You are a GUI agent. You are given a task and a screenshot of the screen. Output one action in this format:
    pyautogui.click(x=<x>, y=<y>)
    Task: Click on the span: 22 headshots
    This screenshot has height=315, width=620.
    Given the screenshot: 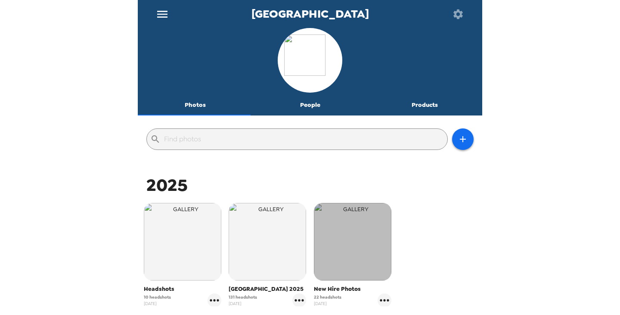 What is the action you would take?
    pyautogui.click(x=328, y=297)
    